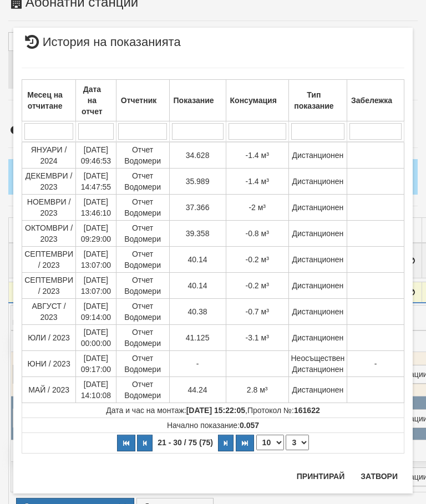 This screenshot has width=426, height=504. What do you see at coordinates (49, 338) in the screenshot?
I see `td: ЮЛИ / 2023` at bounding box center [49, 338].